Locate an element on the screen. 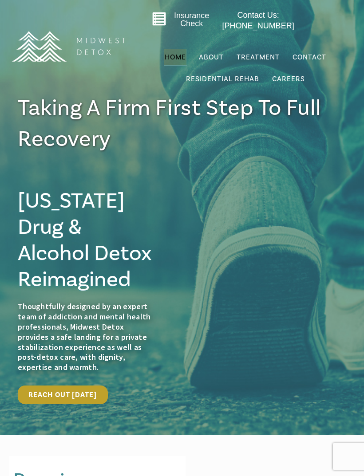 The height and width of the screenshot is (476, 364). span: Careers is located at coordinates (289, 79).